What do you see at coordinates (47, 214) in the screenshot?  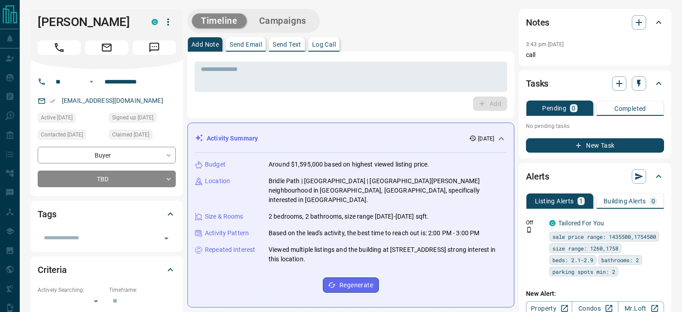 I see `h2: Tags` at bounding box center [47, 214].